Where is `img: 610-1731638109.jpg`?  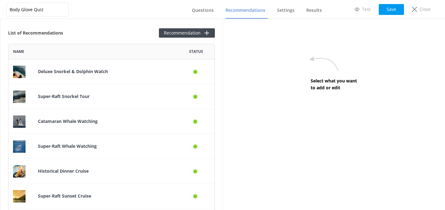 img: 610-1731638109.jpg is located at coordinates (19, 171).